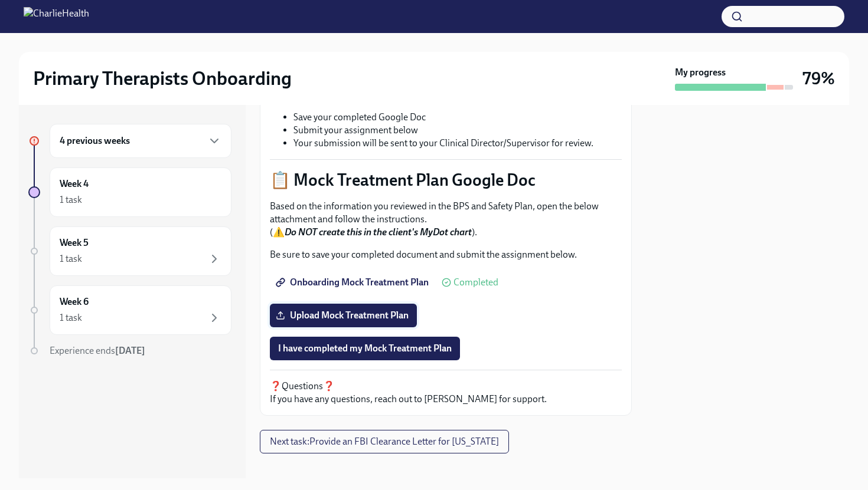 The image size is (868, 490). I want to click on a: Onboarding Mock Treatment Plan, so click(353, 282).